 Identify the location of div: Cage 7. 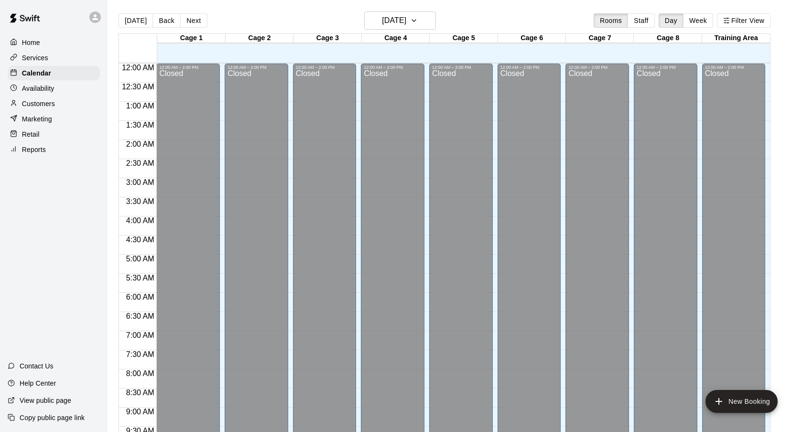
(600, 38).